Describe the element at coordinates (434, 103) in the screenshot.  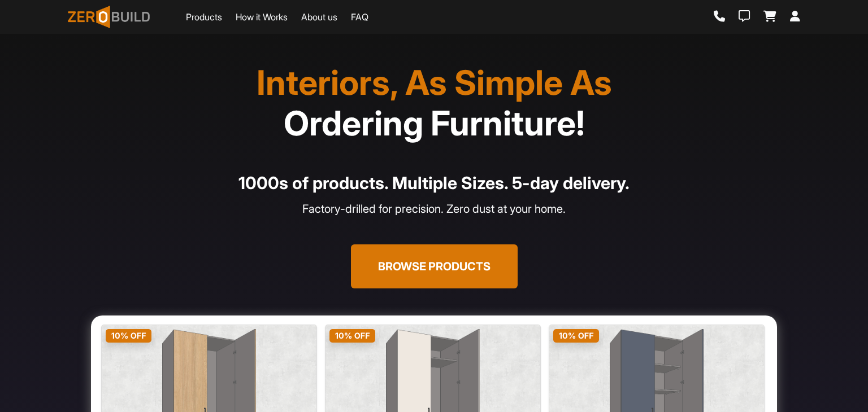
I see `h1: Interiors, As Simple As` at that location.